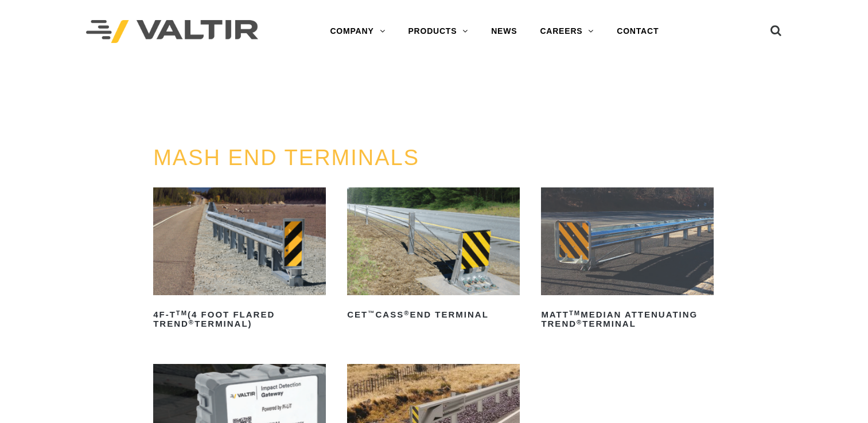 The width and height of the screenshot is (868, 423). I want to click on h2: 4F-T (4 Foot Flared TREND Terminal), so click(239, 319).